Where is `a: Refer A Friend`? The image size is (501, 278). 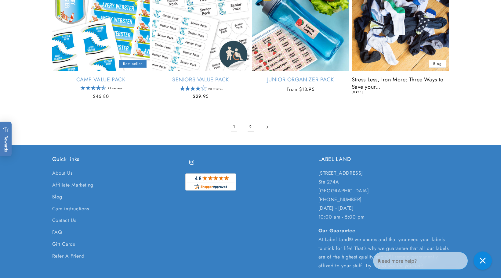 a: Refer A Friend is located at coordinates (68, 256).